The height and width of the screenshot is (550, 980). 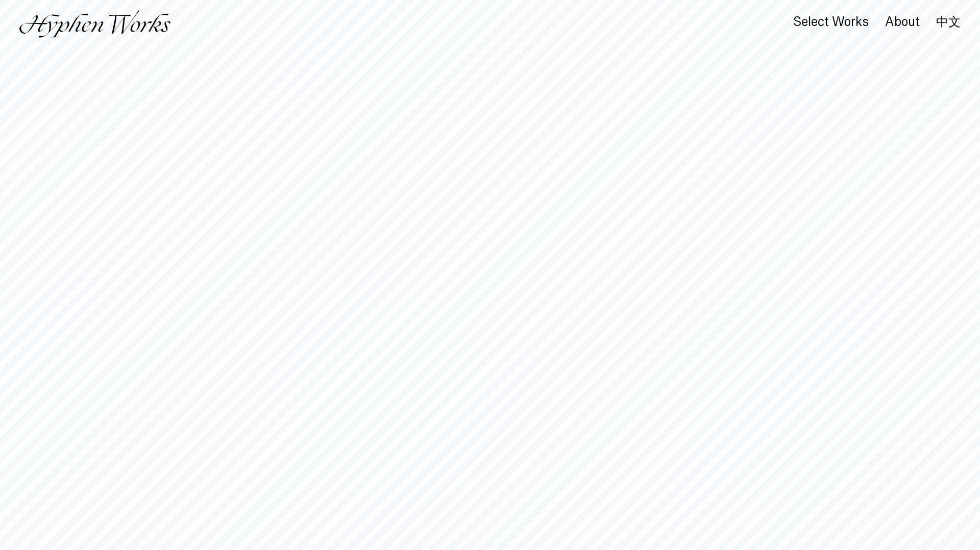 What do you see at coordinates (902, 22) in the screenshot?
I see `a: About` at bounding box center [902, 22].